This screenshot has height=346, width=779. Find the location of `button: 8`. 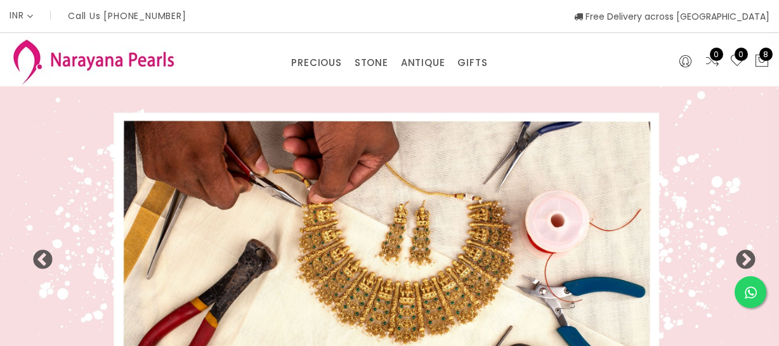

button: 8 is located at coordinates (762, 62).